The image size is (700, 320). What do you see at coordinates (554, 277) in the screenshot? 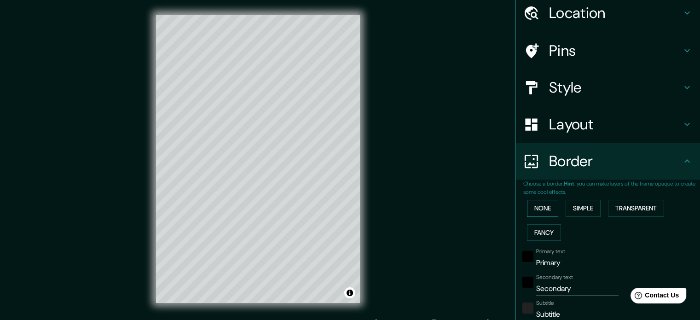
I see `label: Secondary text` at bounding box center [554, 277].